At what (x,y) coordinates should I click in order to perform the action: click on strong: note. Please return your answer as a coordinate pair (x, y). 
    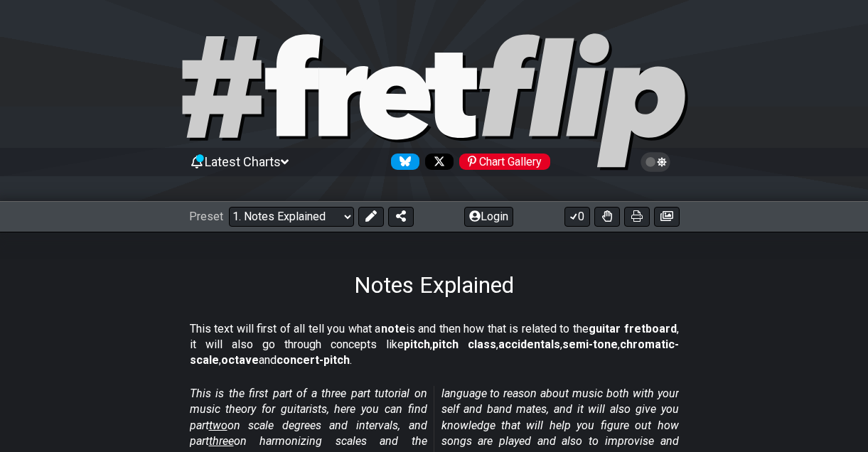
    Looking at the image, I should click on (393, 329).